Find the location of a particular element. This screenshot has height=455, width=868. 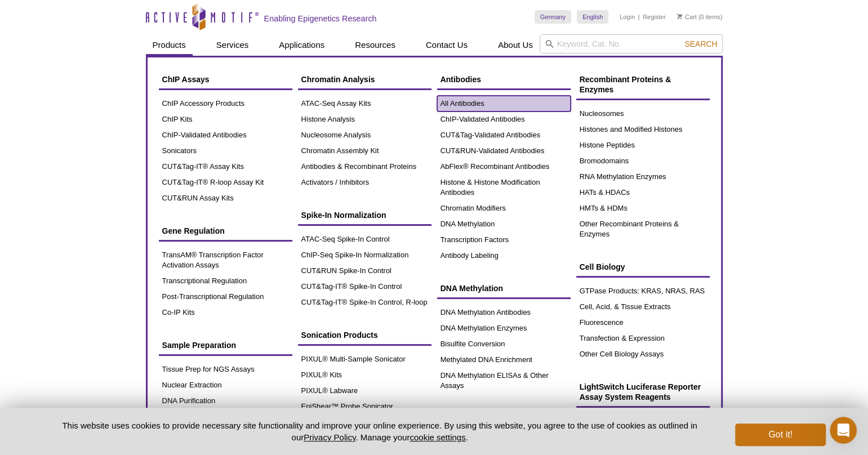

a: Methylated DNA Enrichment is located at coordinates (503, 359).